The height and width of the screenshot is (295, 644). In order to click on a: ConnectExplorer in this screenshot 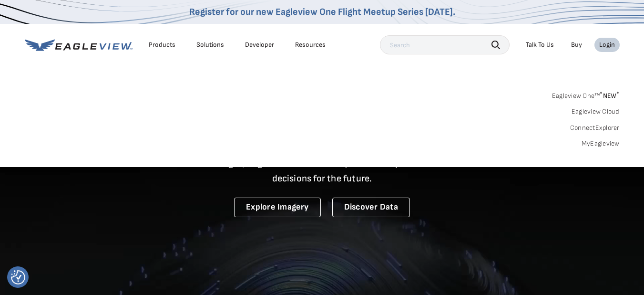, I will do `click(595, 128)`.